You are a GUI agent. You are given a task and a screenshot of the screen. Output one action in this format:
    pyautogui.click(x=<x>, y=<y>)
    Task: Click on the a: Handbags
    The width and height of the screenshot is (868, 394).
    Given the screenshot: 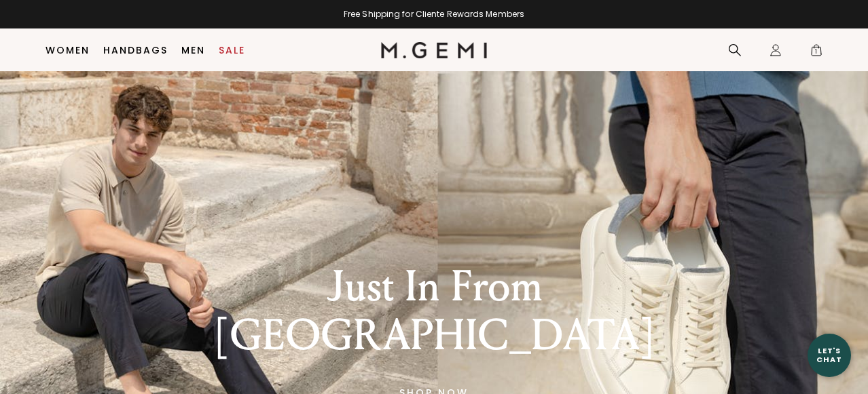 What is the action you would take?
    pyautogui.click(x=135, y=50)
    